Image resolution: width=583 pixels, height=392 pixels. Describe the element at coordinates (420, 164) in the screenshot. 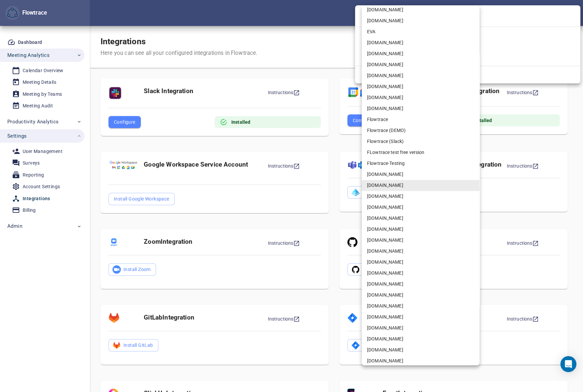

I see `li: Flowtrace-Testing` at that location.